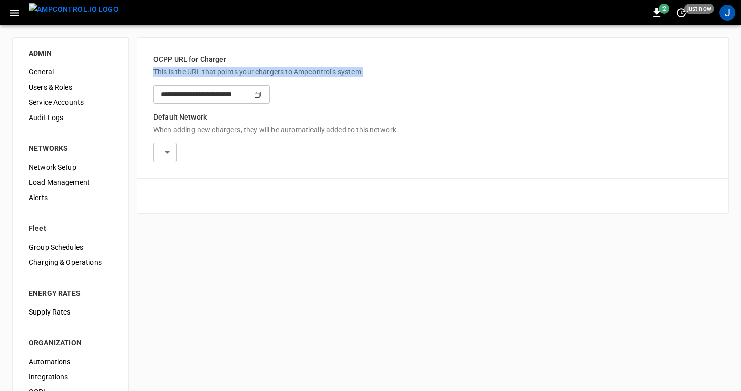 This screenshot has height=391, width=741. Describe the element at coordinates (432, 72) in the screenshot. I see `p: This is the URL that points your chargers to Ampcontrol’s system.` at that location.